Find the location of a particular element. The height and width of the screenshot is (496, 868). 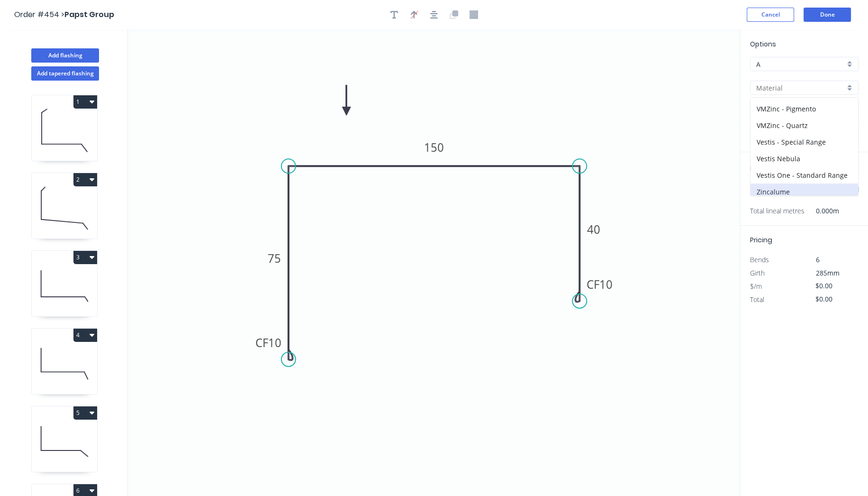

button: 5 is located at coordinates (85, 413).